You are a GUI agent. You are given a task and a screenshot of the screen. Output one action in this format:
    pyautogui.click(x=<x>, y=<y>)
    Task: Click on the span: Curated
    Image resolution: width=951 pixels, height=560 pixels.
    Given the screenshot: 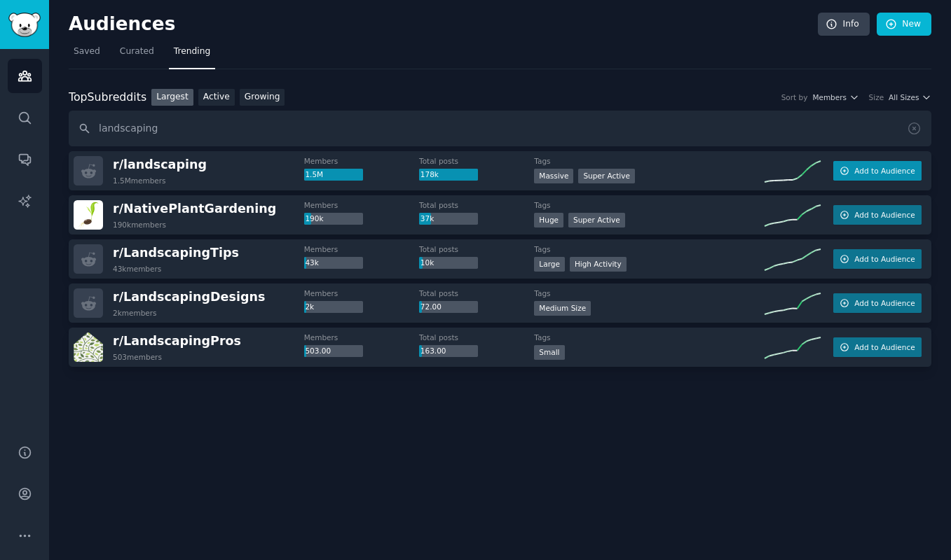 What is the action you would take?
    pyautogui.click(x=137, y=52)
    